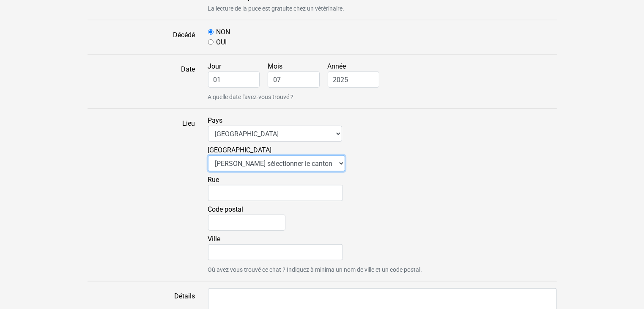  Describe the element at coordinates (246, 218) in the screenshot. I see `label: Code postal` at that location.